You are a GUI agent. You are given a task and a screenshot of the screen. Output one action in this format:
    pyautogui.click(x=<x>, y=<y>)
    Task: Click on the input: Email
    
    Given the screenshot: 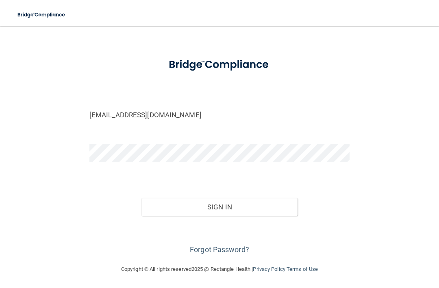 What is the action you would take?
    pyautogui.click(x=220, y=115)
    